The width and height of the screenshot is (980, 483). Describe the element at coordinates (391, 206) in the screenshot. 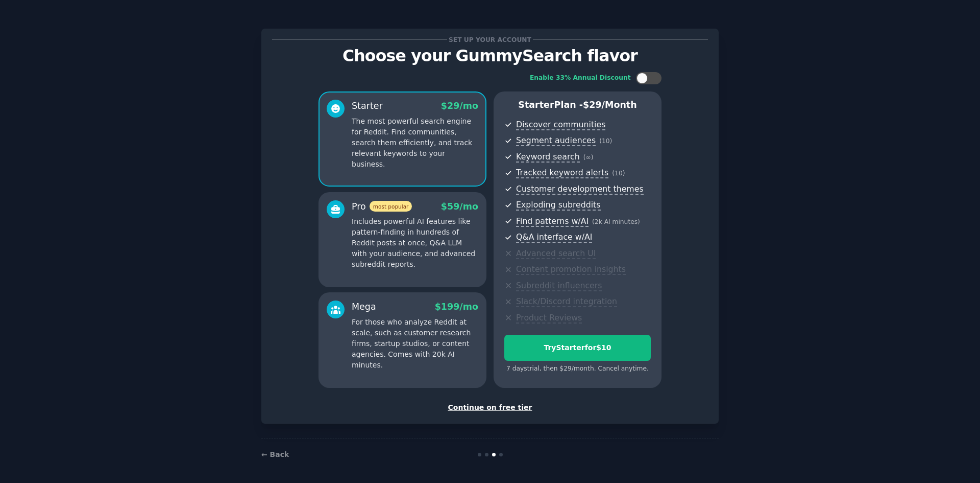

I see `span: most popular` at that location.